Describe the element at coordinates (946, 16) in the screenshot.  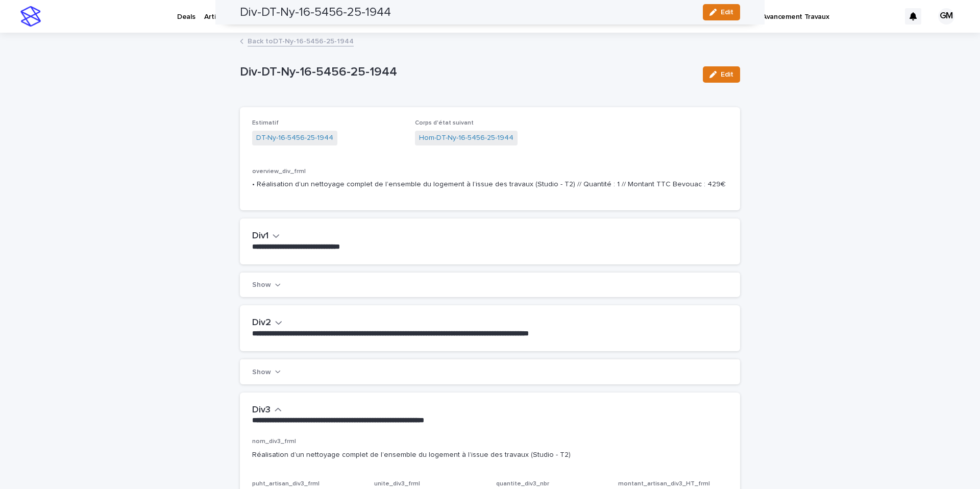
I see `div: GM` at that location.